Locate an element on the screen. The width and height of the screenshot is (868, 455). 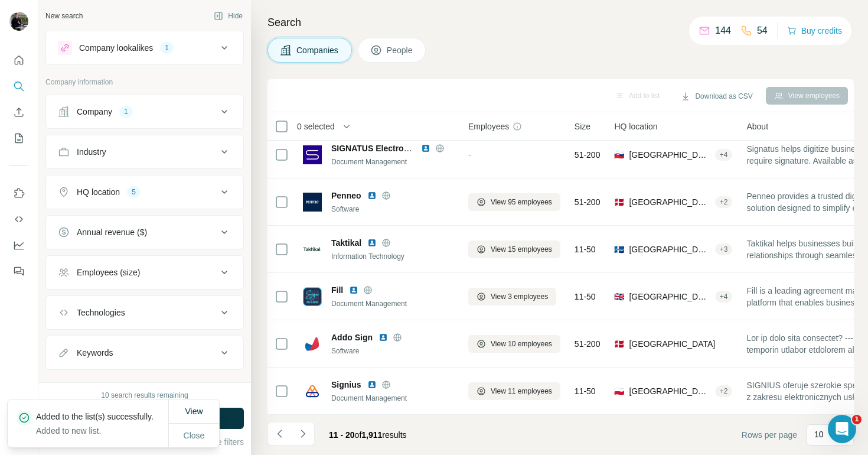
p: Company information is located at coordinates (145, 82).